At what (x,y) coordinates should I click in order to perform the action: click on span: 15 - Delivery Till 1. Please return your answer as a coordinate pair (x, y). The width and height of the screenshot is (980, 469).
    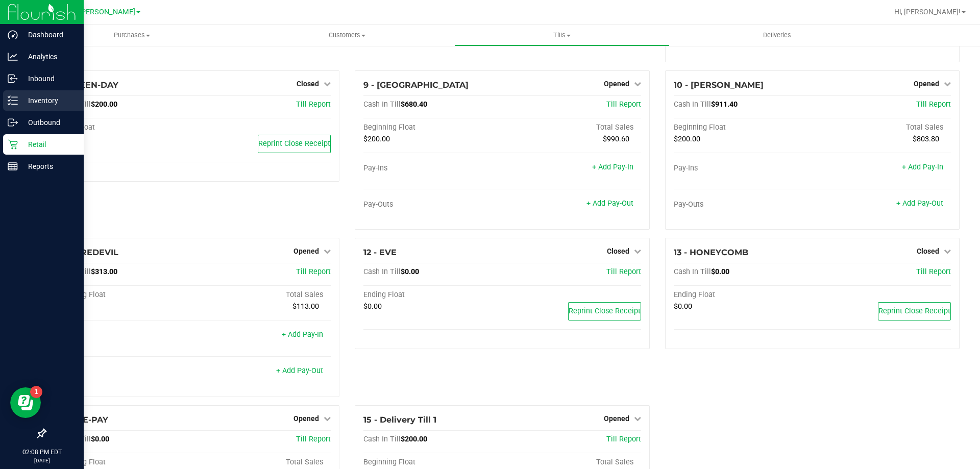
    Looking at the image, I should click on (399, 420).